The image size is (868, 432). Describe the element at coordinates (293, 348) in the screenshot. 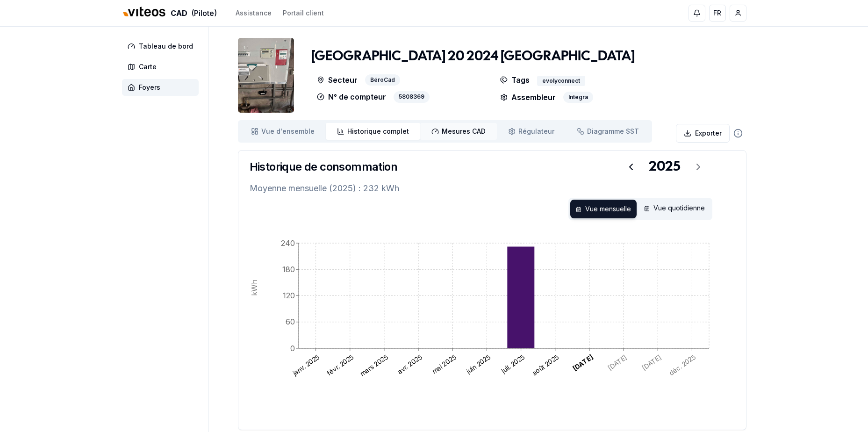

I see `tspan: 0` at that location.